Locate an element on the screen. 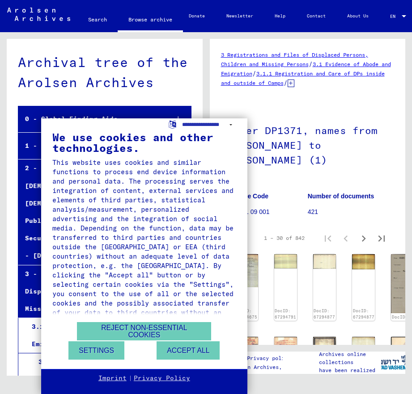 This screenshot has height=394, width=412. button: Accept all is located at coordinates (188, 351).